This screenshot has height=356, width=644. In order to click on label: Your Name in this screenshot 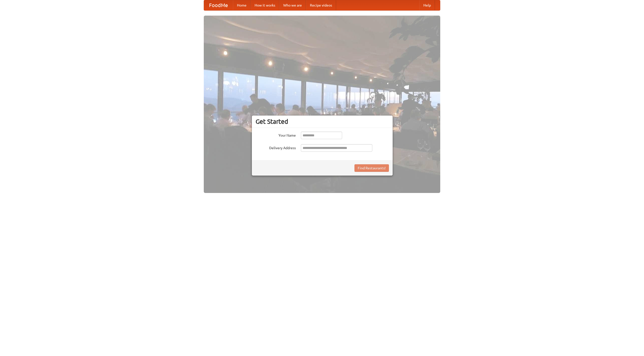, I will do `click(276, 134)`.